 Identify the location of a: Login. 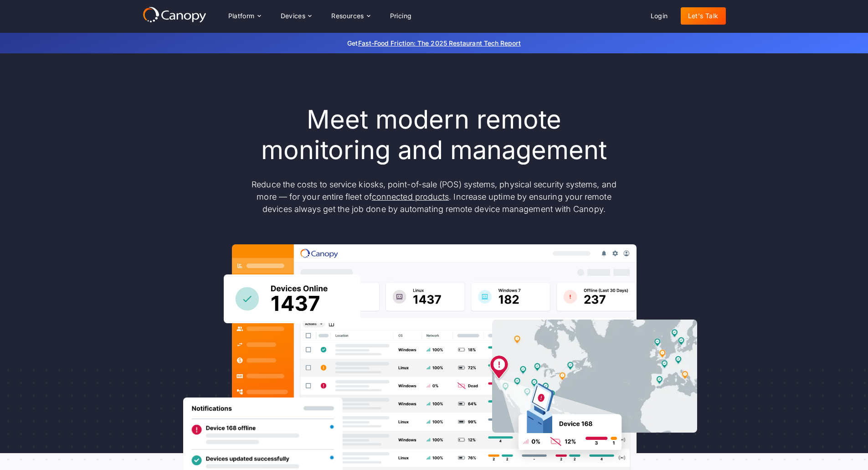
(659, 16).